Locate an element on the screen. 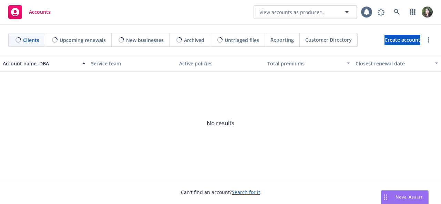 The width and height of the screenshot is (441, 204). span: Accounts is located at coordinates (40, 12).